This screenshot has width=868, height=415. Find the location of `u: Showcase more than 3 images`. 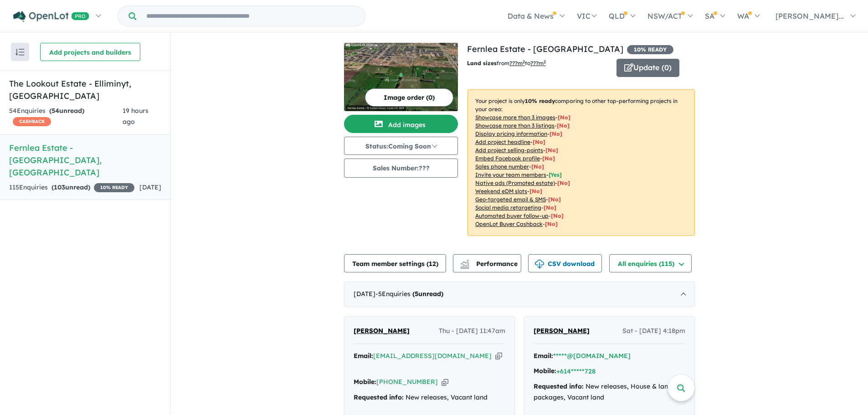

u: Showcase more than 3 images is located at coordinates (516, 117).